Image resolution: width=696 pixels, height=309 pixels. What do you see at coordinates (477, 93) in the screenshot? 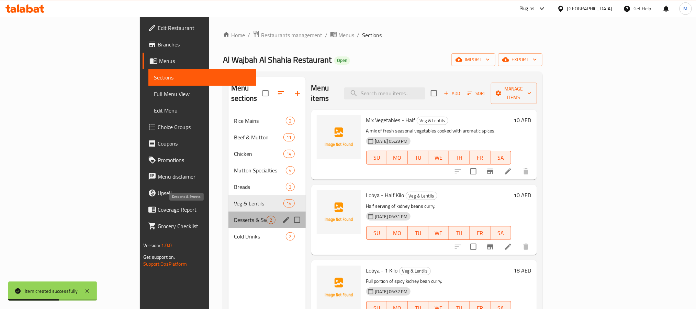
I see `span: Sort items` at bounding box center [477, 93].